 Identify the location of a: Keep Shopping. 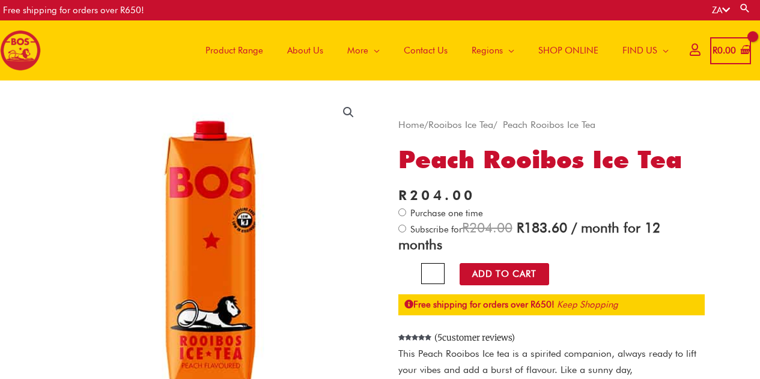
(587, 304).